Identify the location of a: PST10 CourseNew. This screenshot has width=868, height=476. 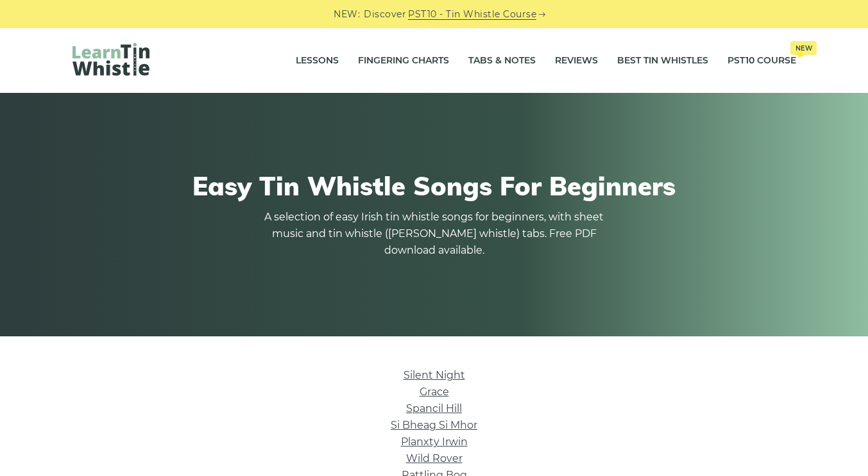
(762, 61).